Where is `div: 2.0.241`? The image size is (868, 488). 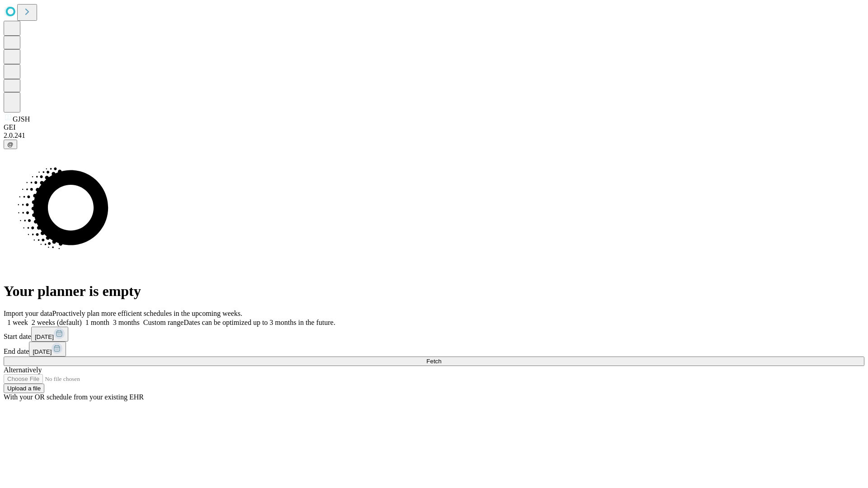
div: 2.0.241 is located at coordinates (434, 135).